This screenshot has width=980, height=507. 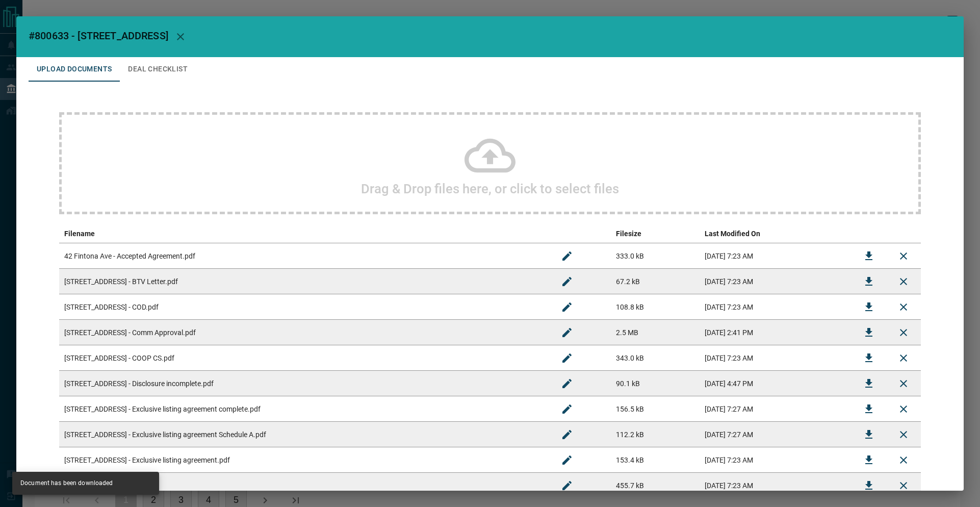 What do you see at coordinates (490, 189) in the screenshot?
I see `h2: Drag & Drop files here, or click to select files` at bounding box center [490, 189].